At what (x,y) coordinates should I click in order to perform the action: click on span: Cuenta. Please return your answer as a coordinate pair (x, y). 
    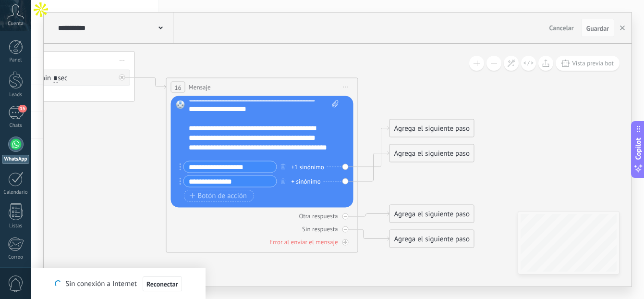
    Looking at the image, I should click on (15, 23).